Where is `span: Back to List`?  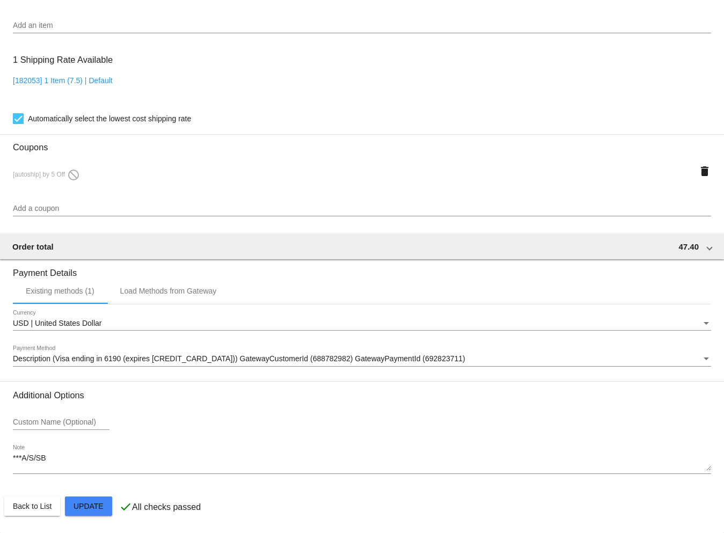 span: Back to List is located at coordinates (32, 506).